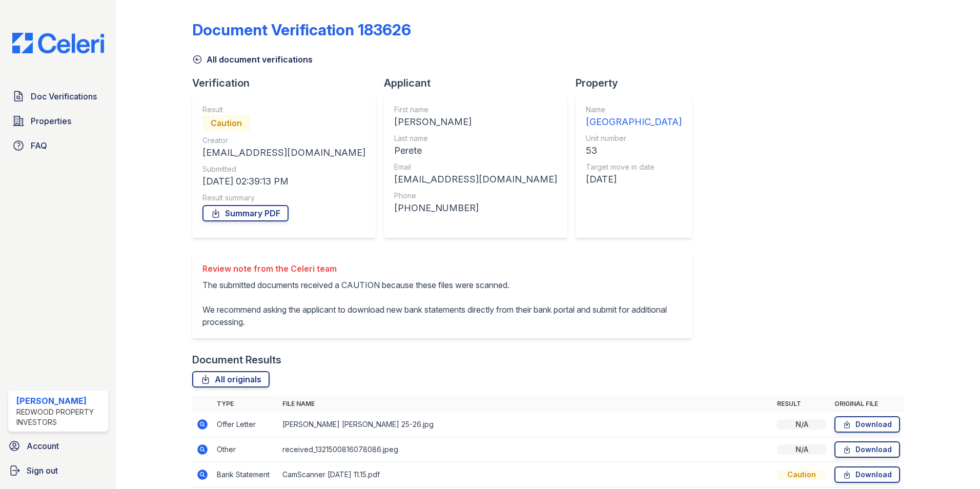 This screenshot has width=980, height=489. Describe the element at coordinates (230, 379) in the screenshot. I see `a: All originals` at that location.